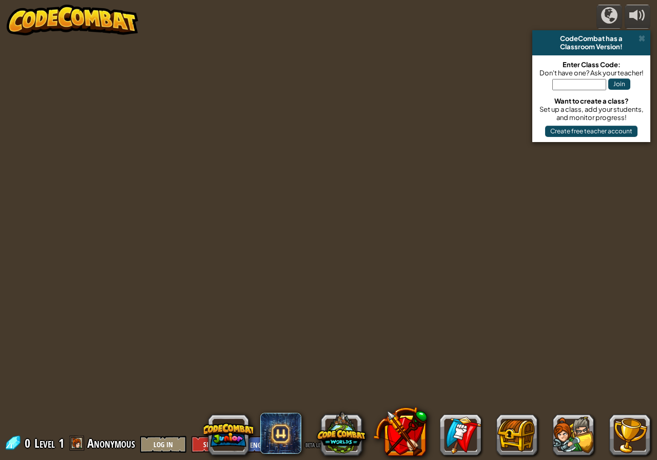 The height and width of the screenshot is (460, 657). Describe the element at coordinates (111, 443) in the screenshot. I see `span: Anonymous` at that location.